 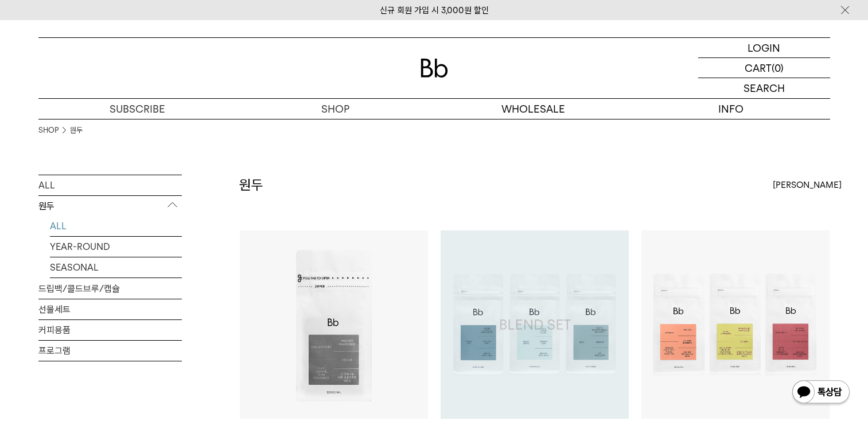 I want to click on img: 로고, so click(x=435, y=68).